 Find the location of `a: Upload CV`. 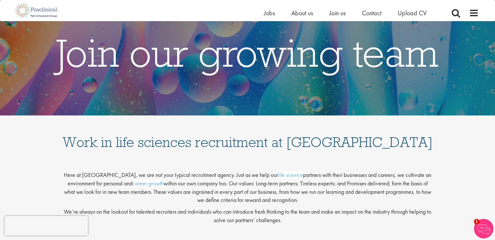

a: Upload CV is located at coordinates (412, 13).